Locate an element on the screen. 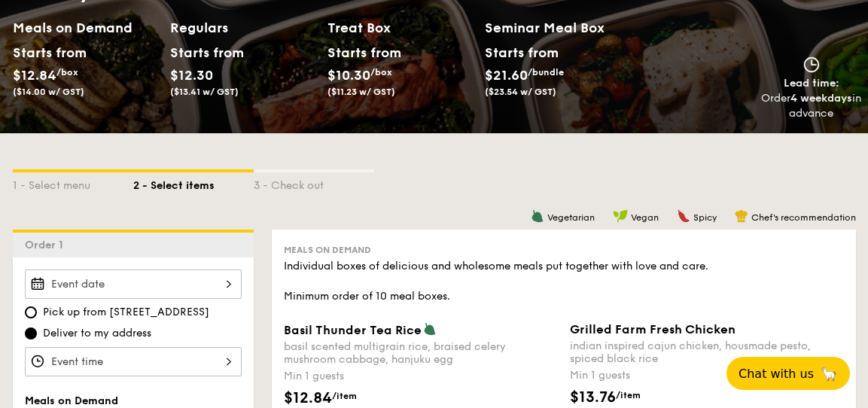 The width and height of the screenshot is (868, 408). img: icon-chef-hat.a58ddaea.svg is located at coordinates (742, 216).